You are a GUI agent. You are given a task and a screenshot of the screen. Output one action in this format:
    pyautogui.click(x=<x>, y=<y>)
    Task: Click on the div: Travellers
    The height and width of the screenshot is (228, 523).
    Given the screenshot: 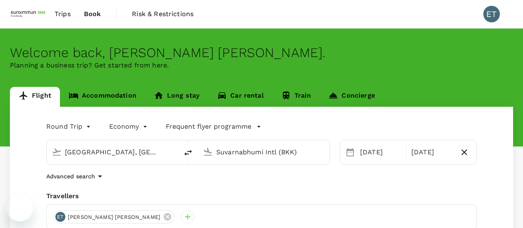 What is the action you would take?
    pyautogui.click(x=261, y=196)
    